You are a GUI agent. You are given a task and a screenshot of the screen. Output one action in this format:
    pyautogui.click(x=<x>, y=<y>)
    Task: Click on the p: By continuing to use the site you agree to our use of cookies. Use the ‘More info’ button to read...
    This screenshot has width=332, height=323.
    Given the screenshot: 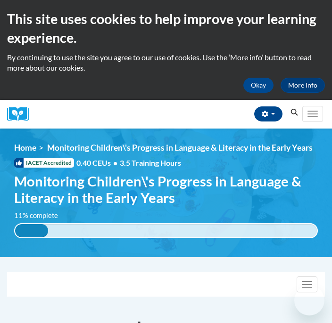 What is the action you would take?
    pyautogui.click(x=166, y=63)
    